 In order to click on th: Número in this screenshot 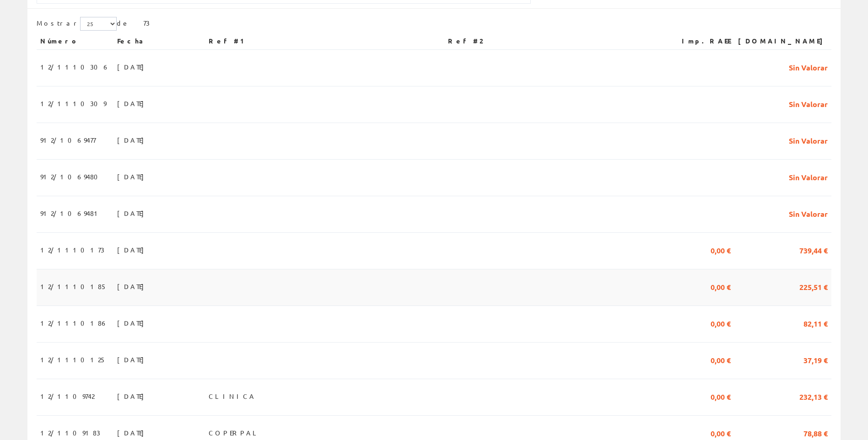, I will do `click(75, 41)`.